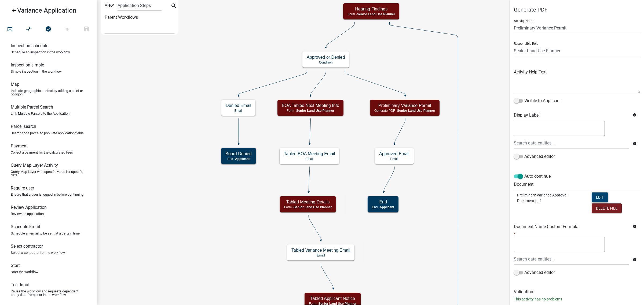  What do you see at coordinates (32, 107) in the screenshot?
I see `h6: Multiple Parcel Search` at bounding box center [32, 107].